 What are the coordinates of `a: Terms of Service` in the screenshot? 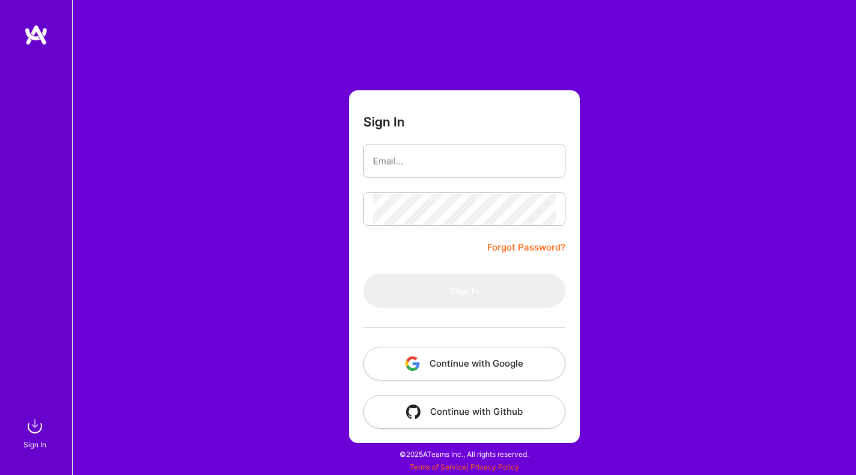 It's located at (438, 466).